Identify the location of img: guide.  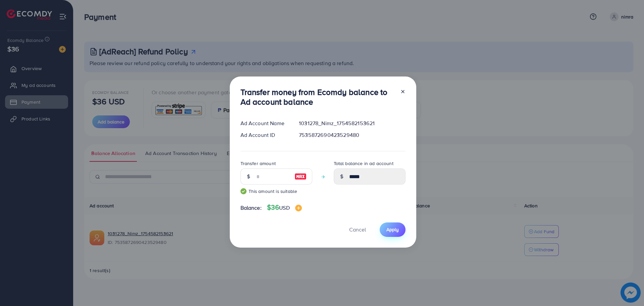
(243, 191).